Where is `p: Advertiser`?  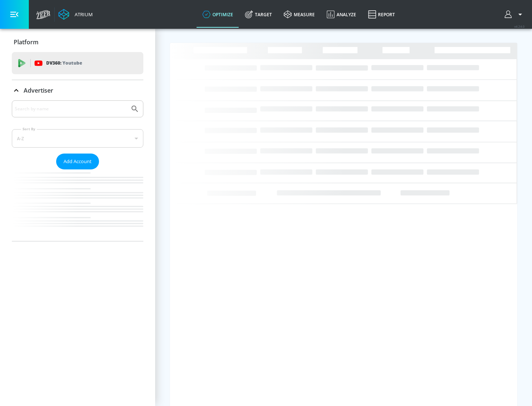
p: Advertiser is located at coordinates (38, 90).